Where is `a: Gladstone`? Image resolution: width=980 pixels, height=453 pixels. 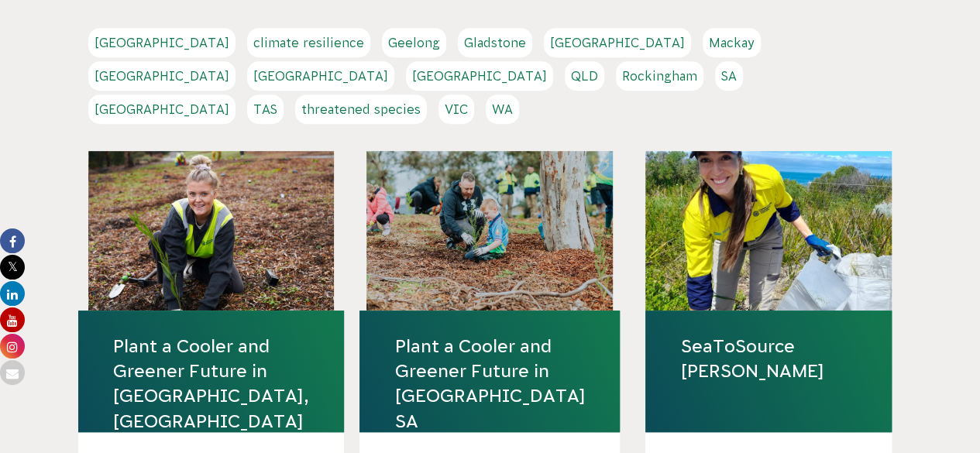 a: Gladstone is located at coordinates (496, 42).